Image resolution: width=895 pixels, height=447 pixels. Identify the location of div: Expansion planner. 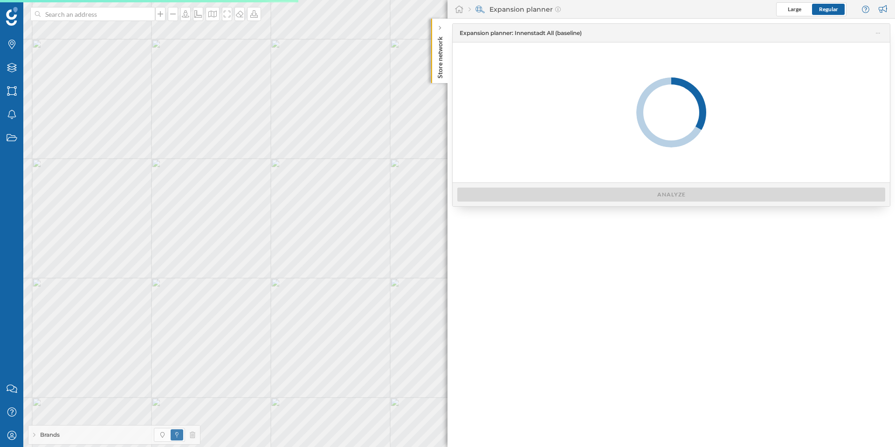
(515, 9).